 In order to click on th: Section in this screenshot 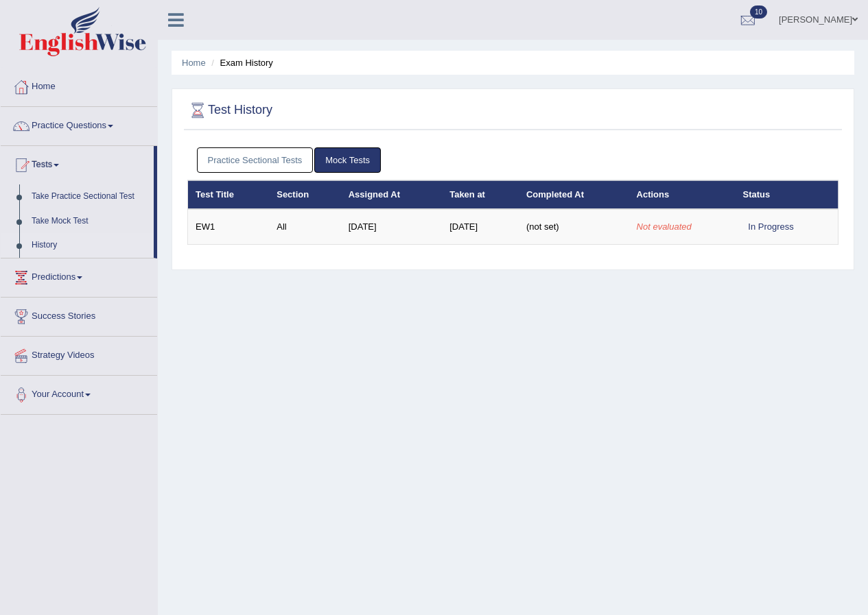, I will do `click(304, 195)`.